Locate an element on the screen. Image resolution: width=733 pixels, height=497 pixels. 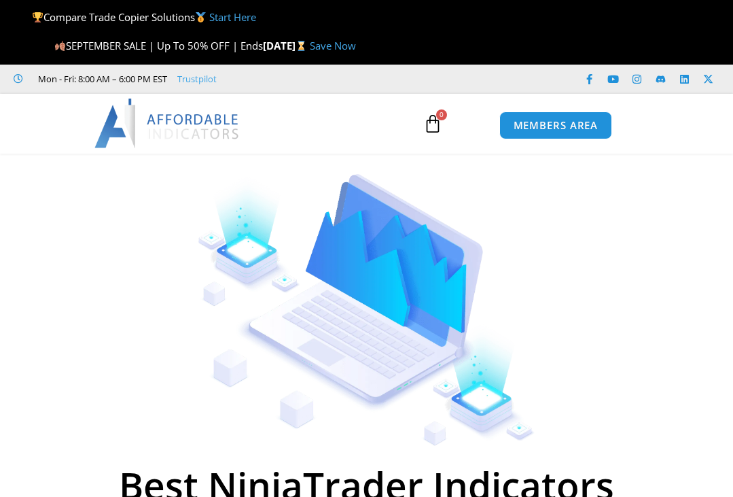
a: Start Here is located at coordinates (232, 17).